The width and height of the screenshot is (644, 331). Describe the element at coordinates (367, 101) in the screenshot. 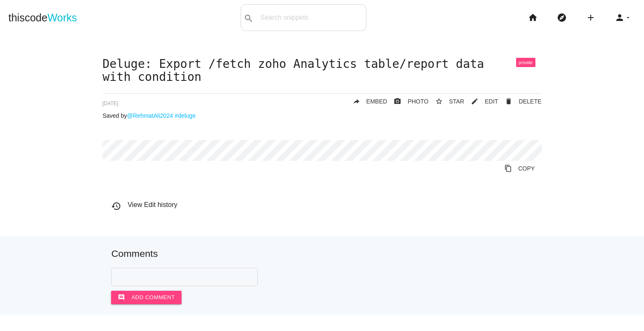

I see `a: replyEMBED` at that location.